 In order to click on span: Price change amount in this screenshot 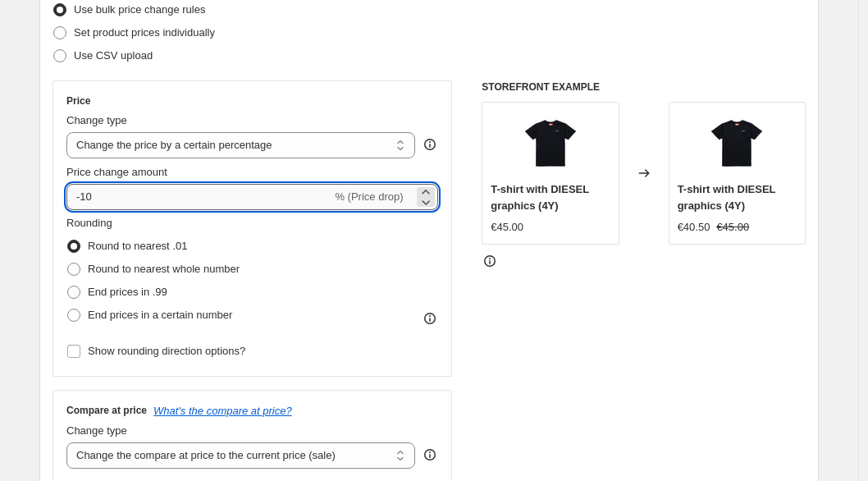, I will do `click(117, 172)`.